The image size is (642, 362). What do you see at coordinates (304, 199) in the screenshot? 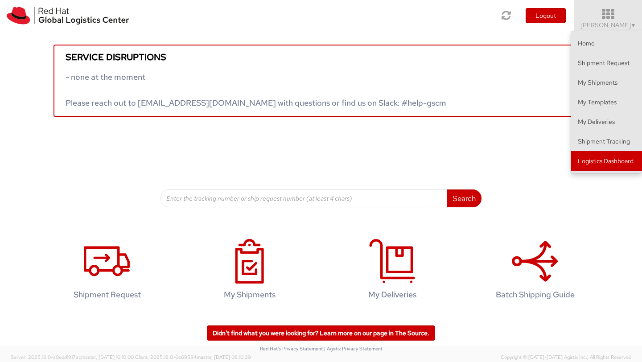
I see `input: Enter the tracking number or ship request number (at least 4 chars)` at bounding box center [304, 199].